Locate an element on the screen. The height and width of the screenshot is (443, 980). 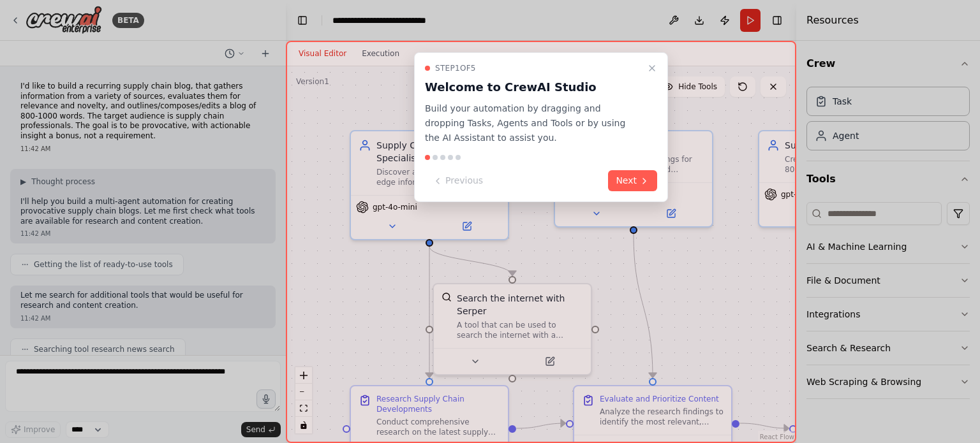
button: Previous is located at coordinates (458, 180).